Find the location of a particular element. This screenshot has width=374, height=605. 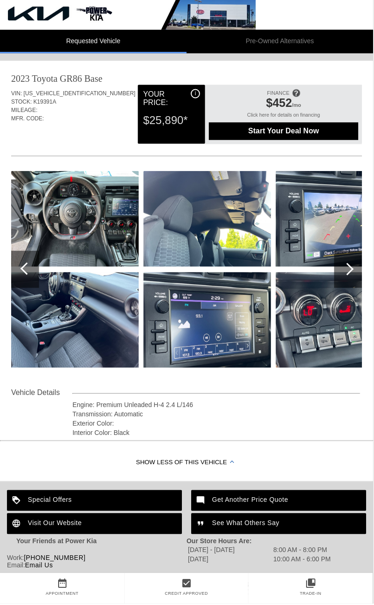

td: 8:00 AM - 8:00 PM is located at coordinates (302, 551).